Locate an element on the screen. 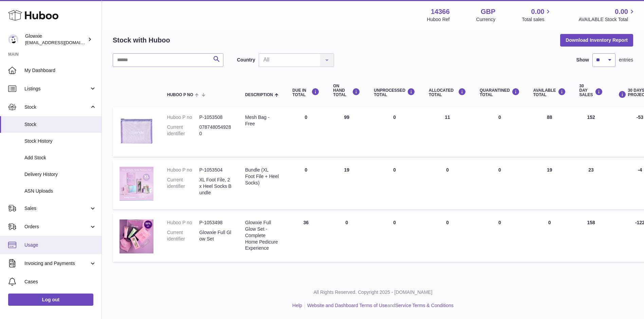  div: Glowxie Full Glow Set - Complete Home Pedicure Experience is located at coordinates (262, 235).